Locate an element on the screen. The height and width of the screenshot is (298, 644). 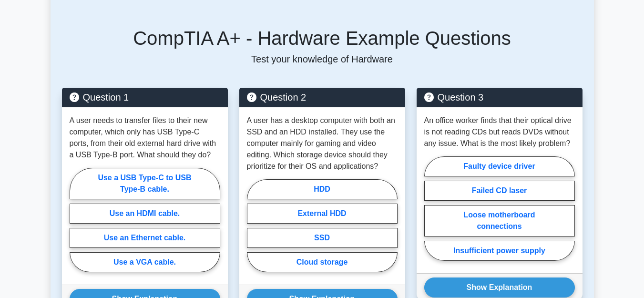
label: Use an HDMI cable. is located at coordinates (145, 214).